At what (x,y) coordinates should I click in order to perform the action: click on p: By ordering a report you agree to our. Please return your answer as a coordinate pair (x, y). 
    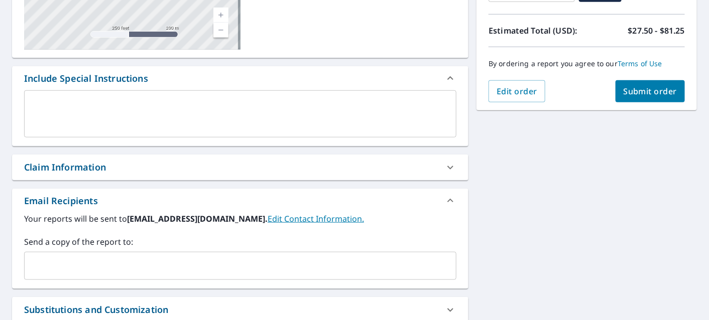
    Looking at the image, I should click on (586, 64).